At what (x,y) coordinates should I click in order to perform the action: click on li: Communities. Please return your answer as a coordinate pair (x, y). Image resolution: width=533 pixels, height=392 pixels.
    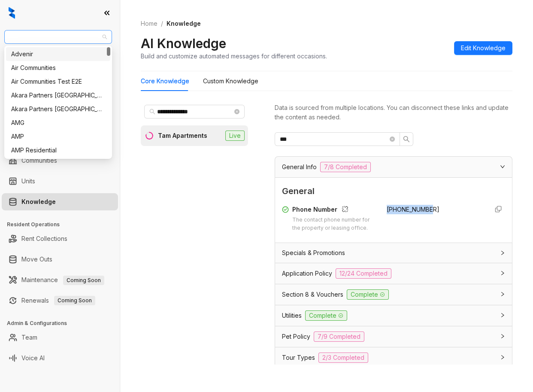
    Looking at the image, I should click on (60, 160).